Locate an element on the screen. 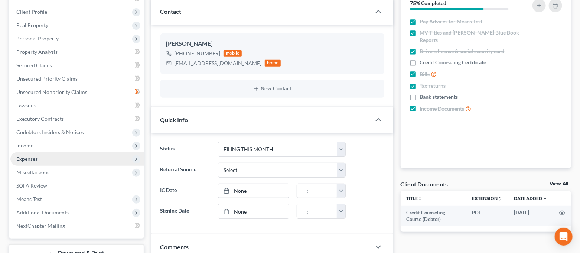  span: Tax returns is located at coordinates (433, 86).